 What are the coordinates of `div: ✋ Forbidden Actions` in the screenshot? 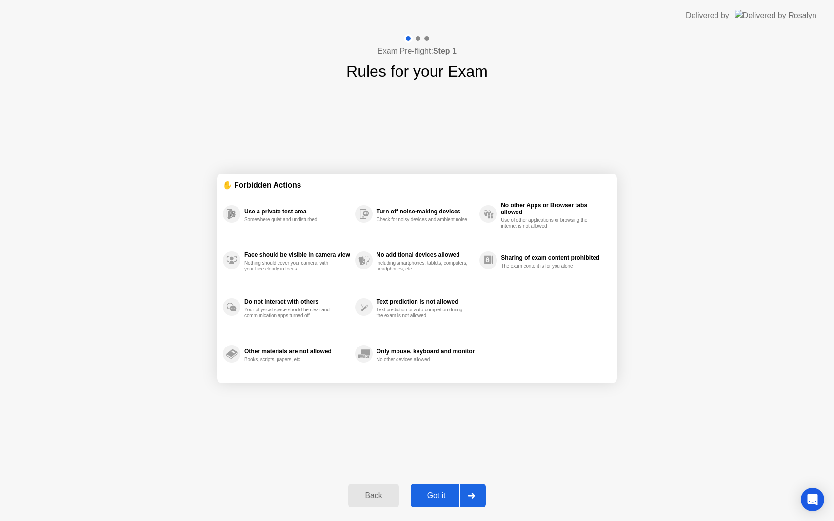 It's located at (417, 185).